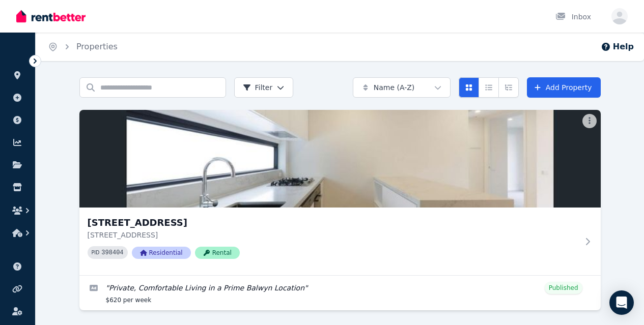 The width and height of the screenshot is (644, 325). Describe the element at coordinates (564, 88) in the screenshot. I see `a: Add Property` at that location.